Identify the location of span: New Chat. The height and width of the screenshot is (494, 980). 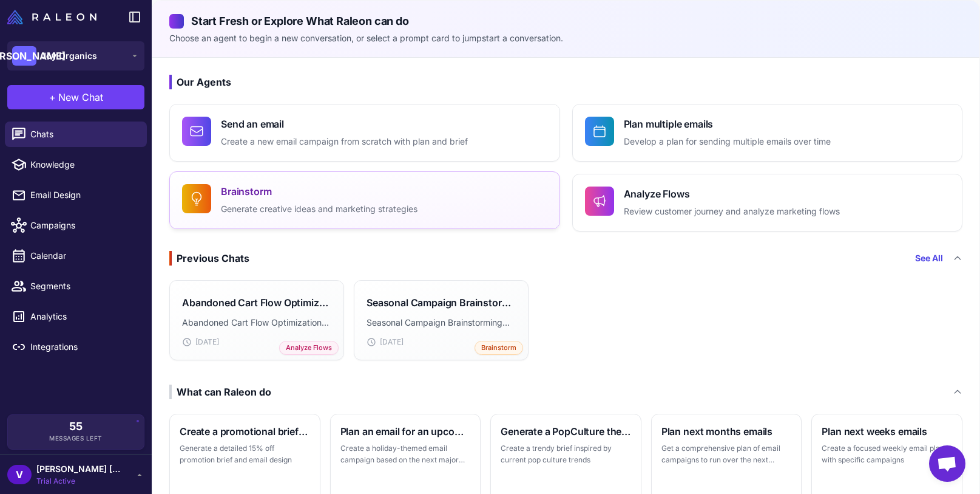
(81, 97).